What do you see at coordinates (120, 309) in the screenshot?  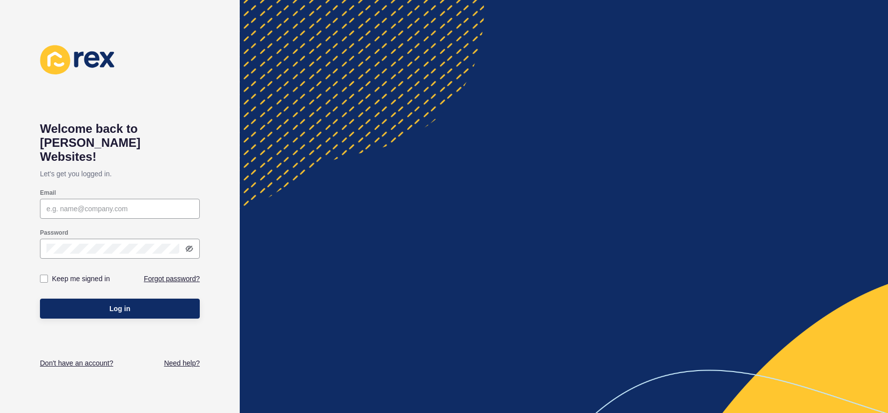 I see `span: Log in` at bounding box center [120, 309].